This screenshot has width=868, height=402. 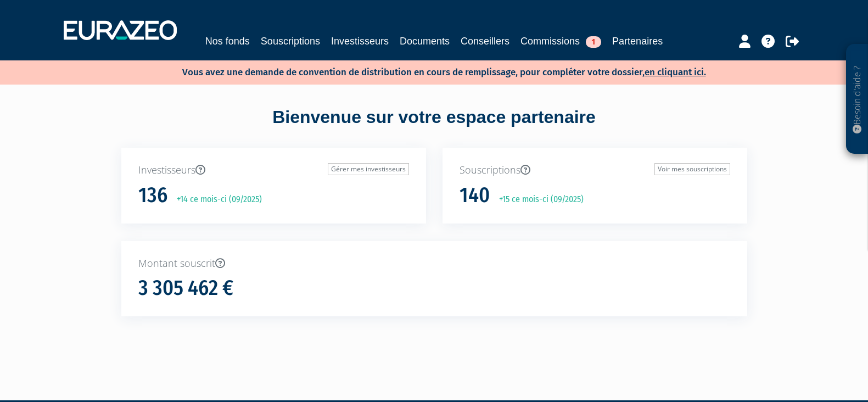 What do you see at coordinates (637, 41) in the screenshot?
I see `a: Partenaires` at bounding box center [637, 41].